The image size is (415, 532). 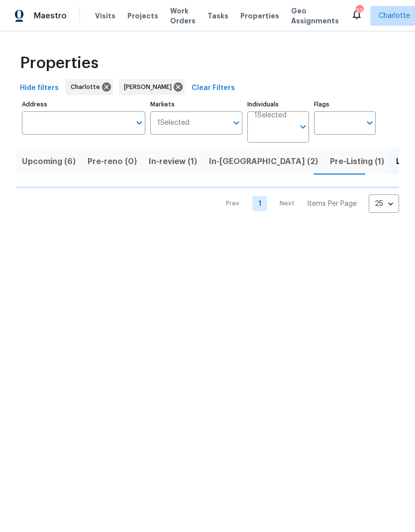 I want to click on nav: Pagination Navigation, so click(x=307, y=203).